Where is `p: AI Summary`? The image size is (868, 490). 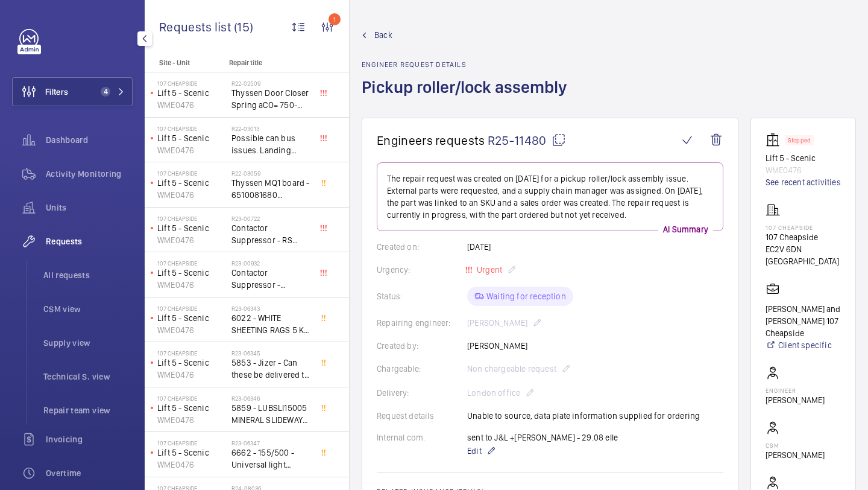
p: AI Summary is located at coordinates (685, 229).